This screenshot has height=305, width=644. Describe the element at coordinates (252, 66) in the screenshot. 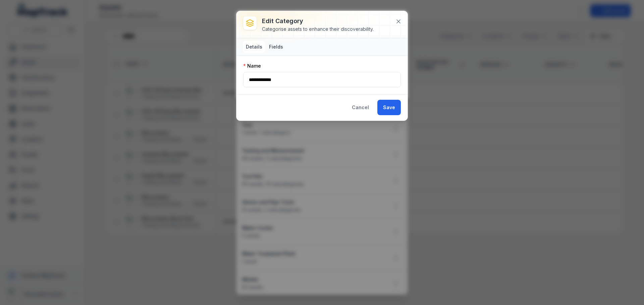

I see `label: Name` at that location.